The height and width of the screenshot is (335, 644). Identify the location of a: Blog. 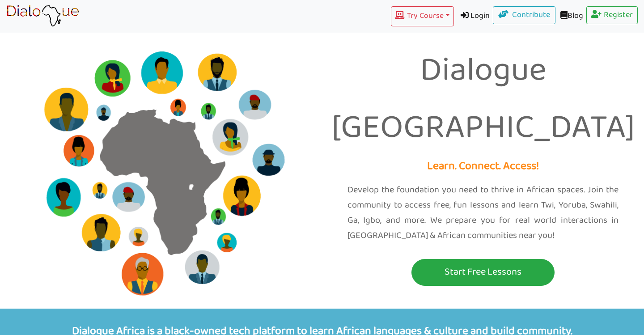
(571, 16).